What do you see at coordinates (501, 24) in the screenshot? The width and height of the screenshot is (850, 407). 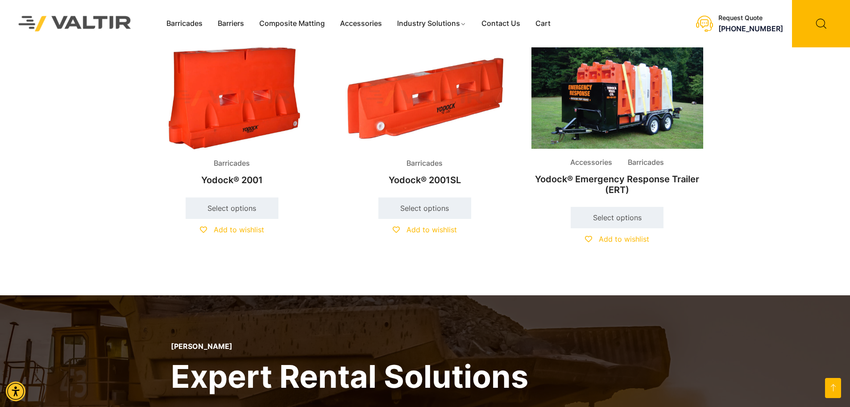 I see `a: Contact Us` at bounding box center [501, 24].